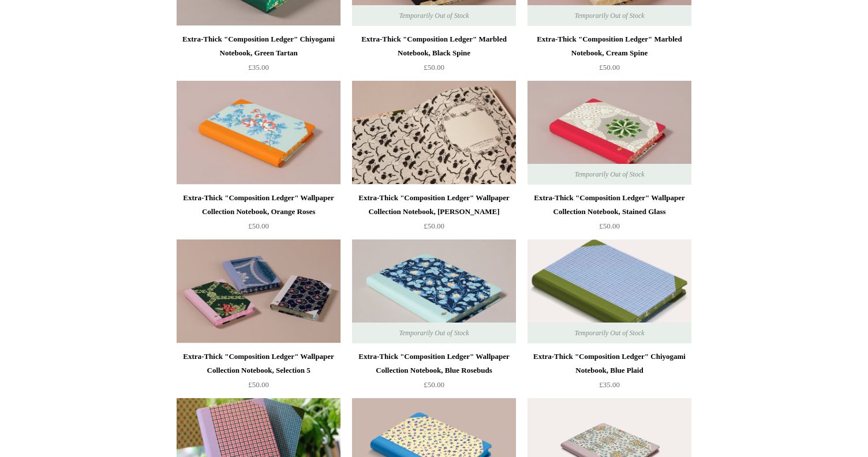 Image resolution: width=868 pixels, height=457 pixels. What do you see at coordinates (434, 373) in the screenshot?
I see `a: Extra-Thick "Composition Ledger" Wallpaper Collection Notebook, Blue Rosebuds £50.00` at bounding box center [434, 373].